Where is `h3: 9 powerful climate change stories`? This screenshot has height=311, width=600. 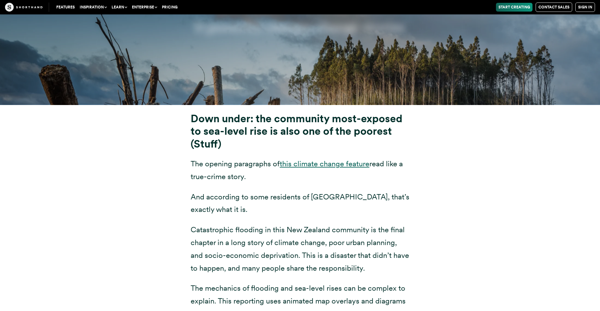 h3: 9 powerful climate change stories is located at coordinates (300, 27).